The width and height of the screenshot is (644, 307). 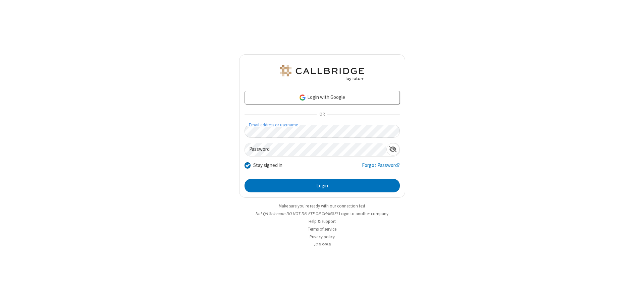 What do you see at coordinates (303, 97) in the screenshot?
I see `img: google-icon.png` at bounding box center [303, 97].